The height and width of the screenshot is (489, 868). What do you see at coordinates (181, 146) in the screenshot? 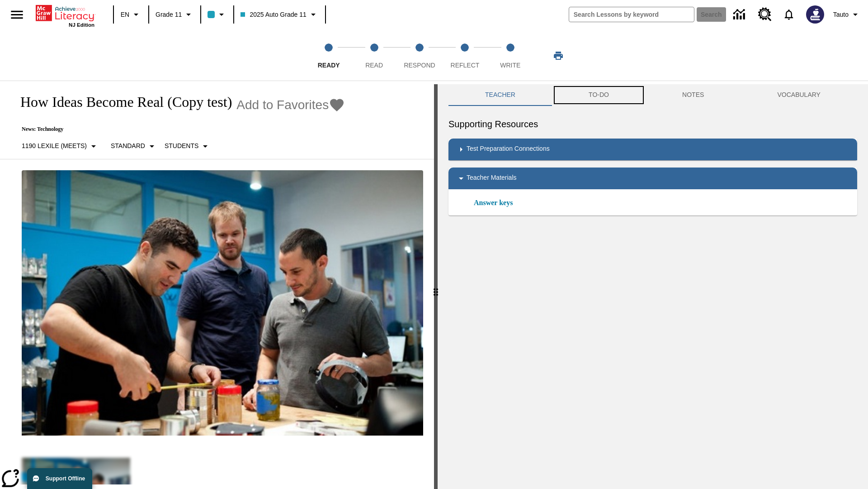
I see `p: Students` at bounding box center [181, 146].